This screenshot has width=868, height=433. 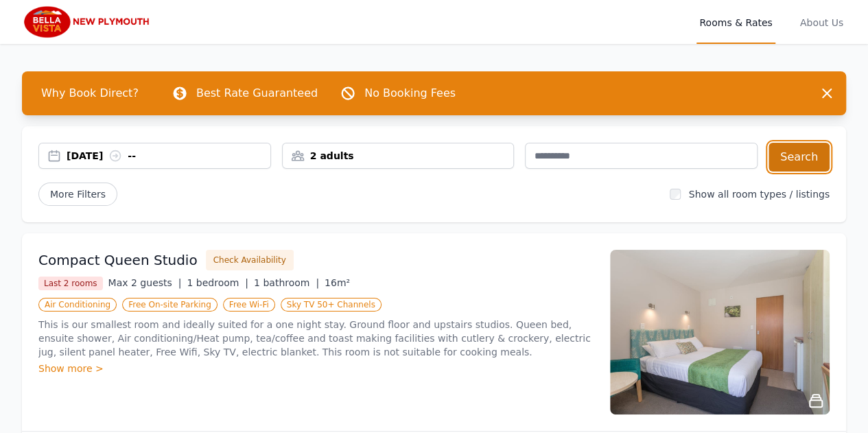 I want to click on span: 1 bathroom |, so click(x=286, y=282).